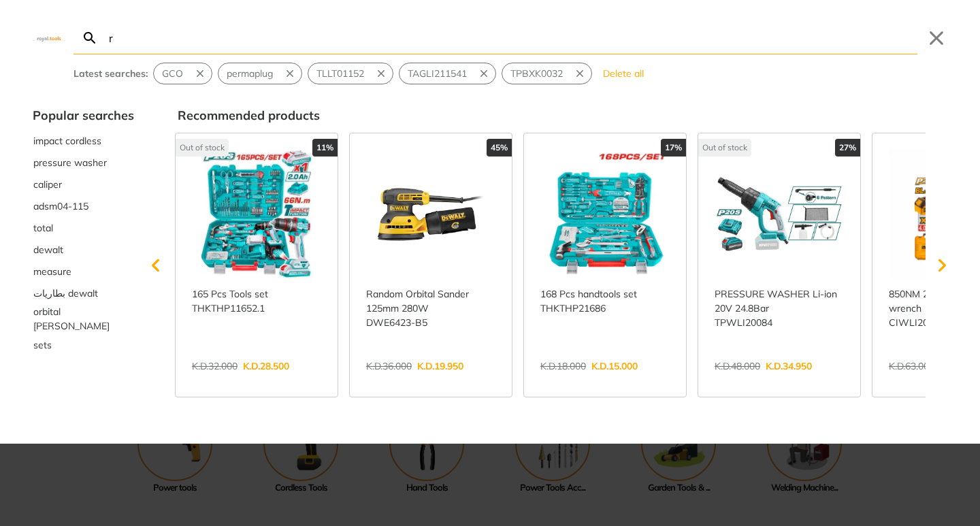  Describe the element at coordinates (202, 74) in the screenshot. I see `button: Remove suggestion: GCO` at that location.